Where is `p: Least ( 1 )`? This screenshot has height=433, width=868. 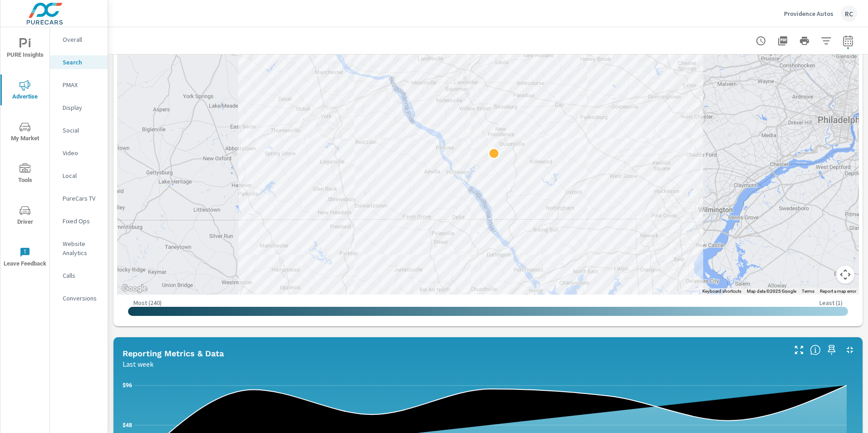
p: Least ( 1 ) is located at coordinates (831, 303).